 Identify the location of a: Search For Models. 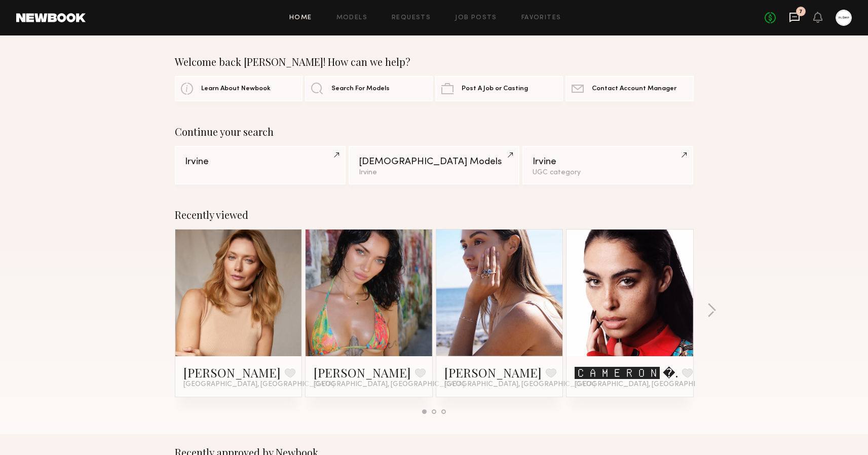
(369, 89).